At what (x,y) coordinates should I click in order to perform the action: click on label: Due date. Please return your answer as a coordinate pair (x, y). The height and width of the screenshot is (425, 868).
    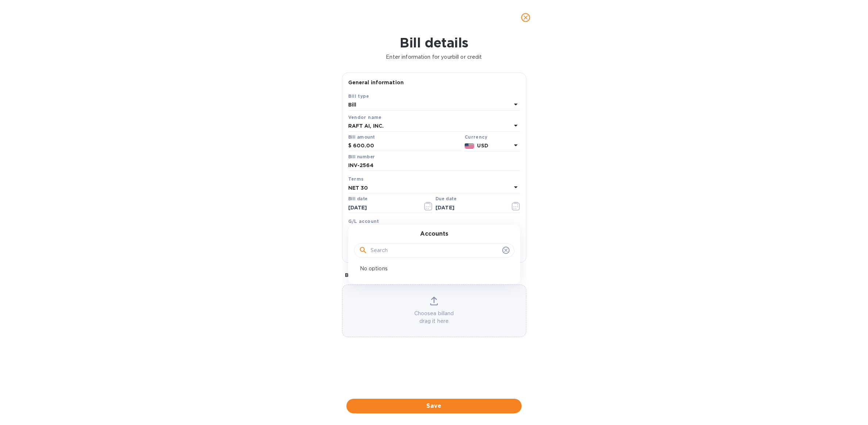
    Looking at the image, I should click on (445, 199).